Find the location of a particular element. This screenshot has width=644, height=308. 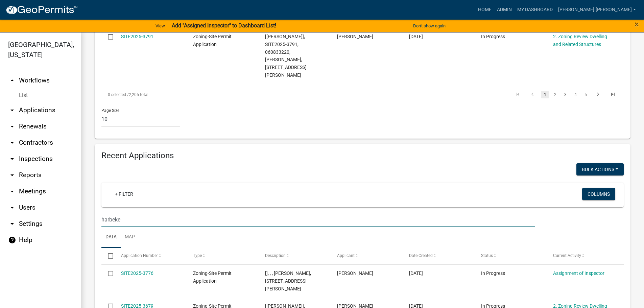

li: page 3 is located at coordinates (565, 95).